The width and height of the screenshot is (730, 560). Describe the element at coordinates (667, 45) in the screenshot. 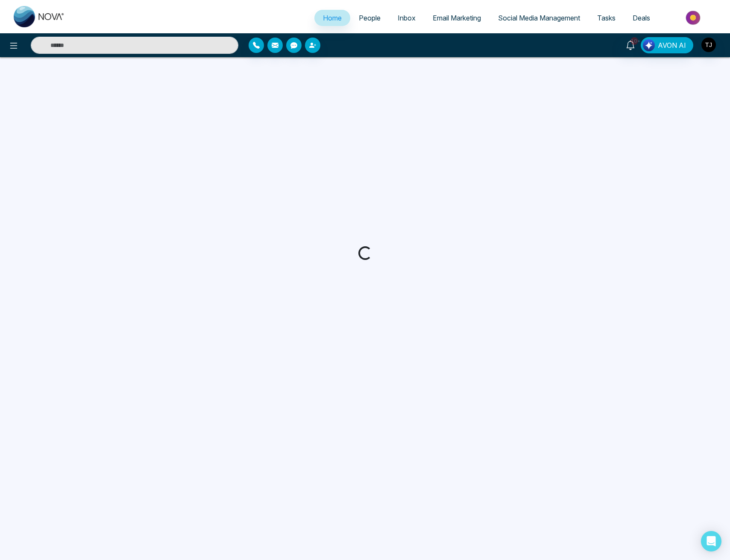

I see `button: AVON AI` at that location.